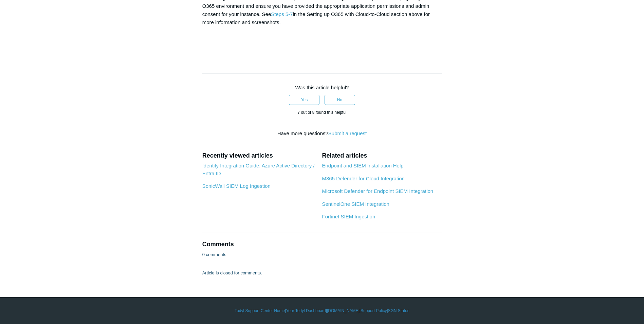  Describe the element at coordinates (258, 170) in the screenshot. I see `a: Identity Integration Guide: Azure Active Directory / Entra ID` at that location.